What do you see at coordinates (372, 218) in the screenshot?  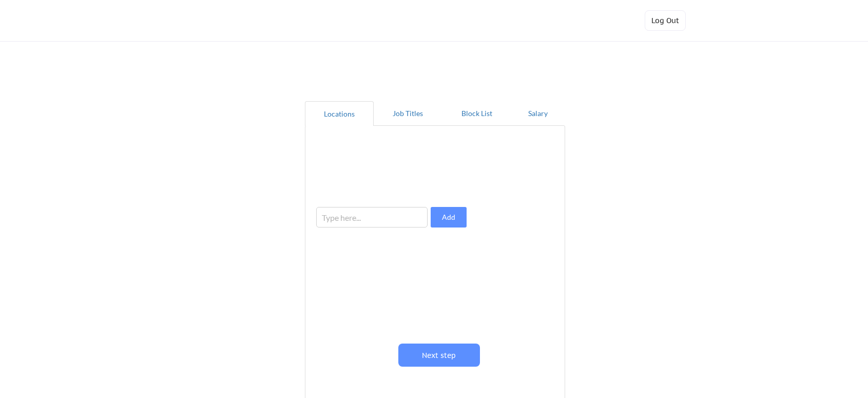 I see `input: Type here...` at bounding box center [372, 218].